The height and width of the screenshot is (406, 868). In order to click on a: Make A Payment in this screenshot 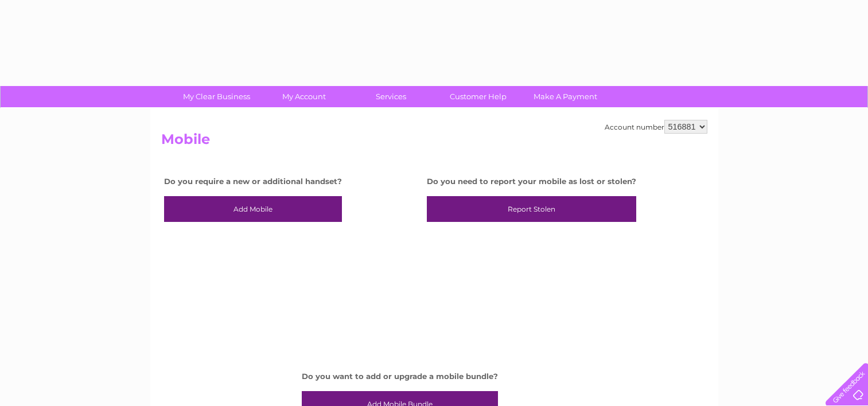, I will do `click(565, 96)`.